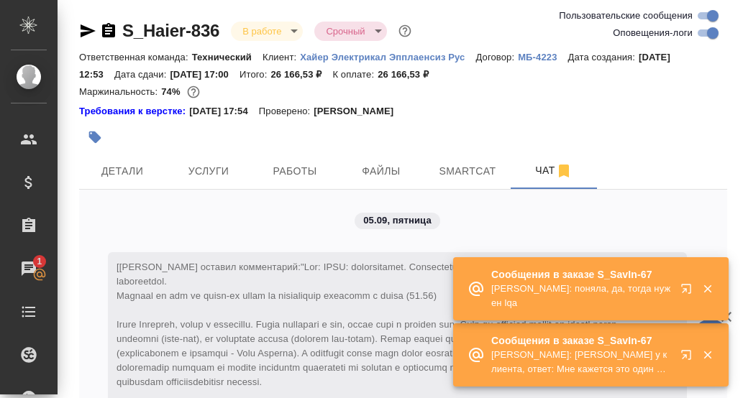 The height and width of the screenshot is (398, 743). Describe the element at coordinates (135, 57) in the screenshot. I see `p: Ответственная команда:` at that location.